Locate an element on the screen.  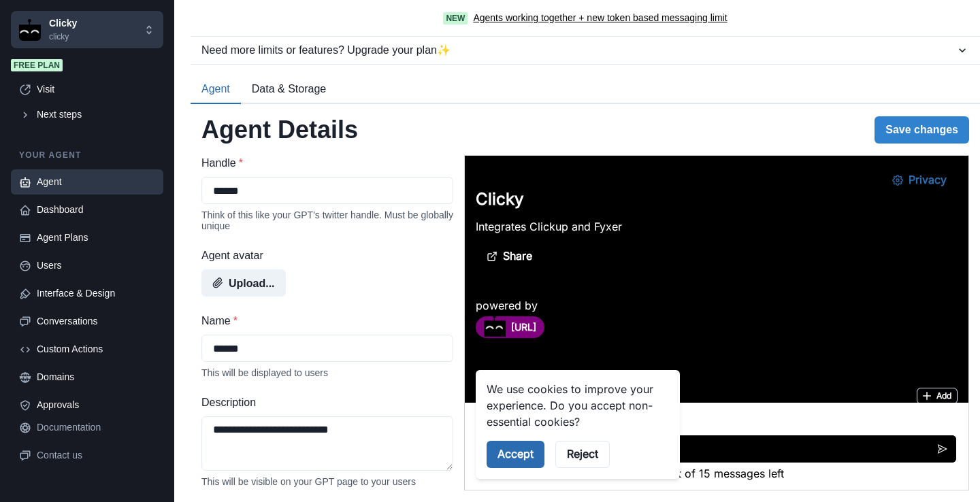
p: powered by is located at coordinates (252, 149).